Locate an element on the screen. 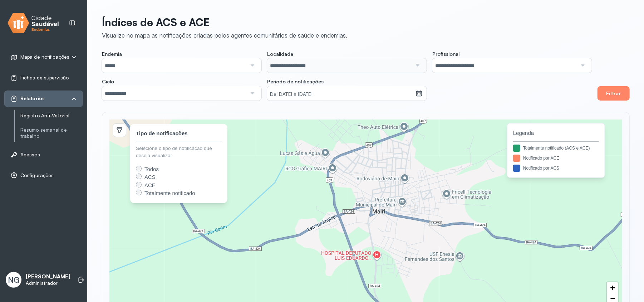 The image size is (644, 302). a: Acessos is located at coordinates (44, 154).